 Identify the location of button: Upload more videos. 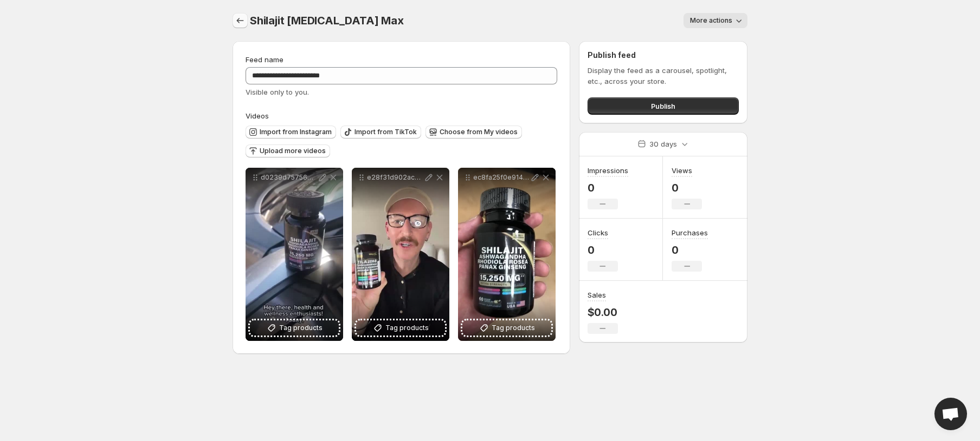
(288, 151).